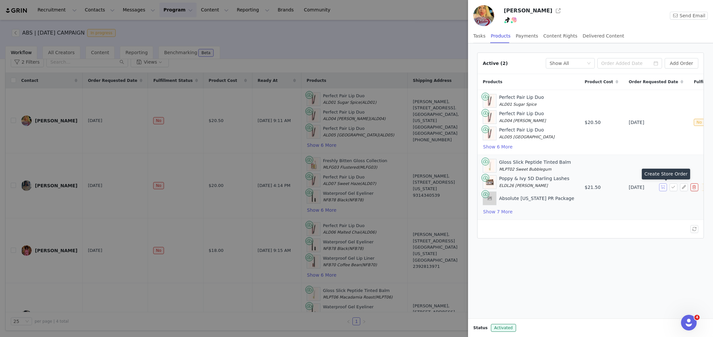 This screenshot has width=713, height=337. I want to click on div: Active (2), so click(495, 63).